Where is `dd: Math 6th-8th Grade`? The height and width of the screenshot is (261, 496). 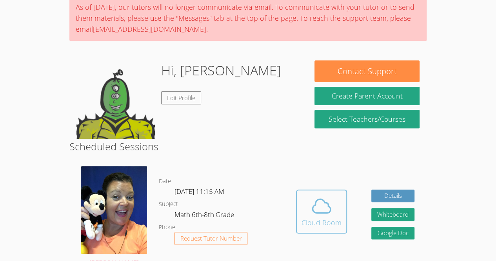
dd: Math 6th-8th Grade is located at coordinates (205, 216).